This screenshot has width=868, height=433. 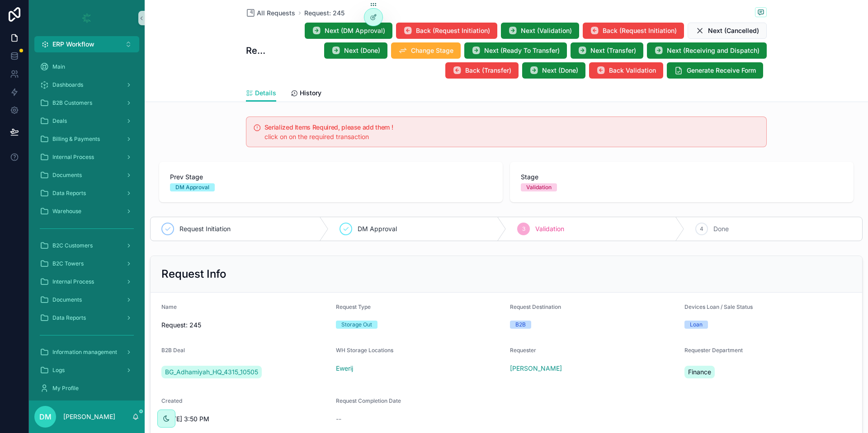 I want to click on span: Created, so click(x=172, y=401).